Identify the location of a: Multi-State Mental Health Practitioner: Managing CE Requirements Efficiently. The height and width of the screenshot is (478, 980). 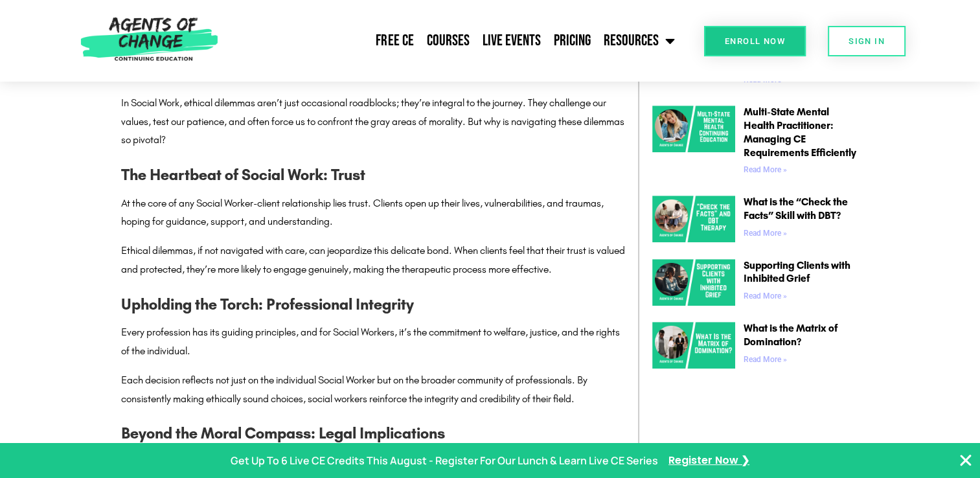
(800, 132).